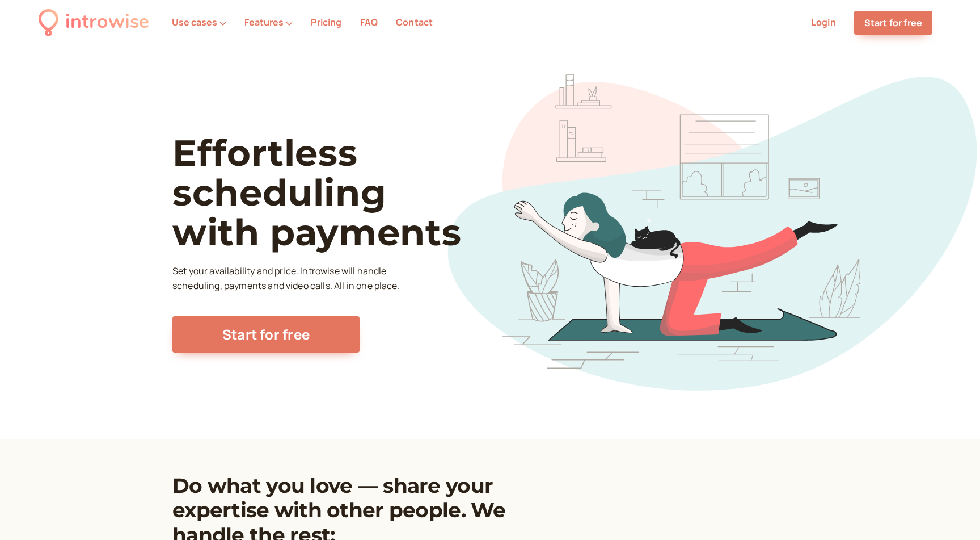 The image size is (980, 540). Describe the element at coordinates (952, 513) in the screenshot. I see `div: Chat Widget` at that location.